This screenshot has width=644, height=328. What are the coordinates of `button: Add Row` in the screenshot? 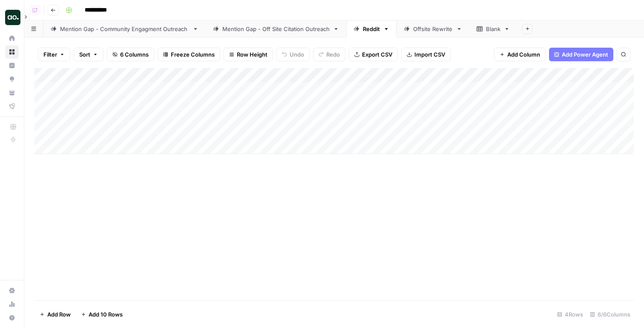 It's located at (55, 315).